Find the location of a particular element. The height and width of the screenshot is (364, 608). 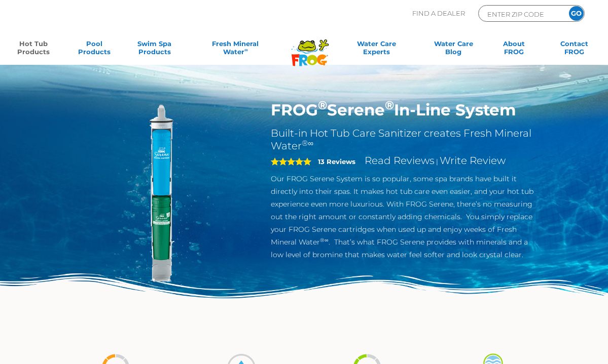

img: serene-inline.png is located at coordinates (162, 194).